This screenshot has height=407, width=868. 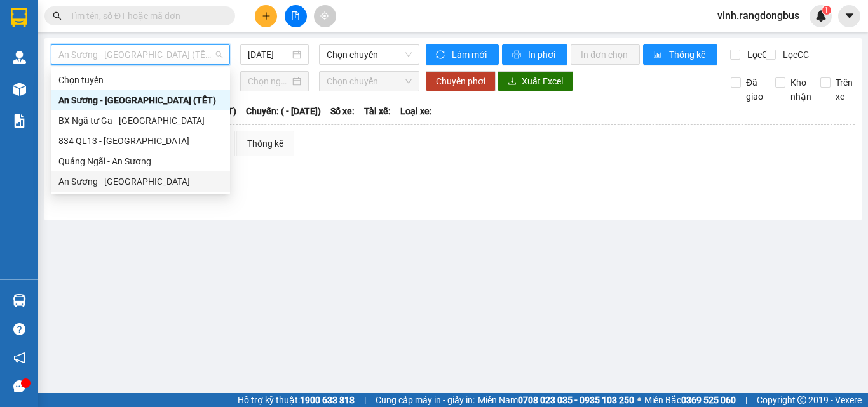 What do you see at coordinates (758, 15) in the screenshot?
I see `span: vinh.rangdongbus` at bounding box center [758, 15].